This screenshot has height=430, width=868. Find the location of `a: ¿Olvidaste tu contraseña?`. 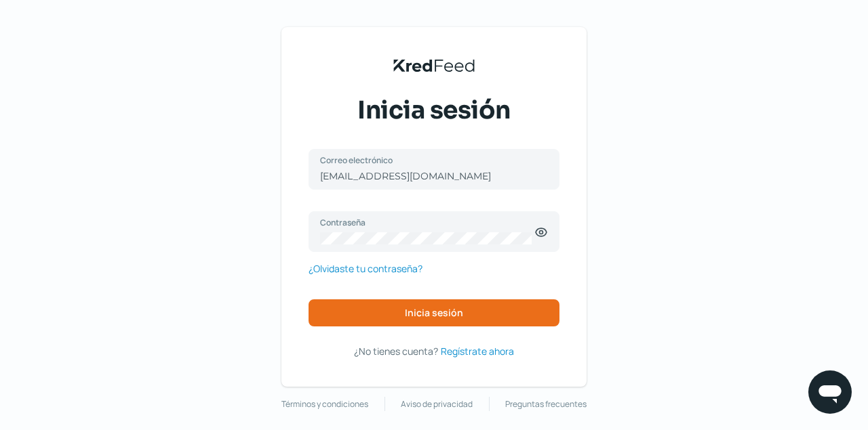

a: ¿Olvidaste tu contraseña? is located at coordinates (365, 268).